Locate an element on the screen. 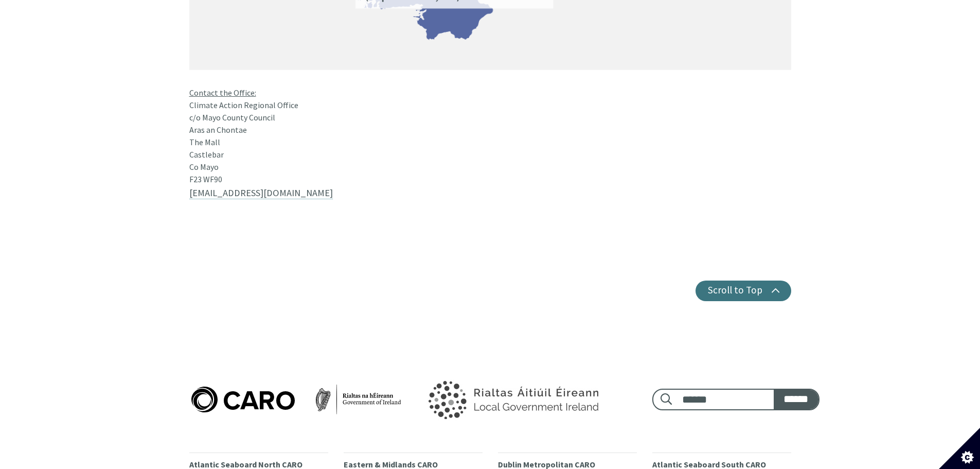  img: Caro logo is located at coordinates (296, 399).